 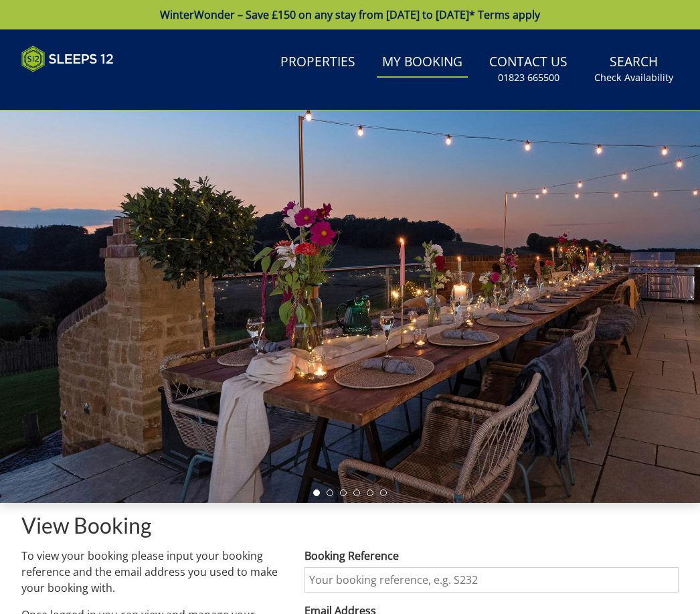 I want to click on a: My Booking, so click(x=422, y=63).